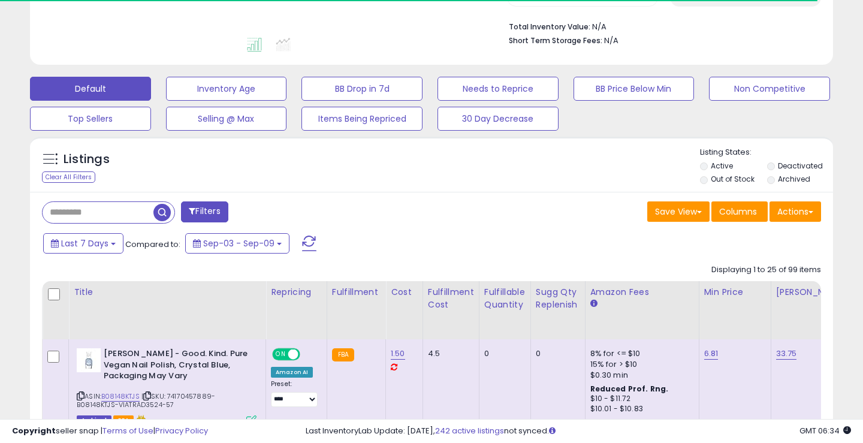  What do you see at coordinates (634, 89) in the screenshot?
I see `button: BB Price Below Min` at bounding box center [634, 89].